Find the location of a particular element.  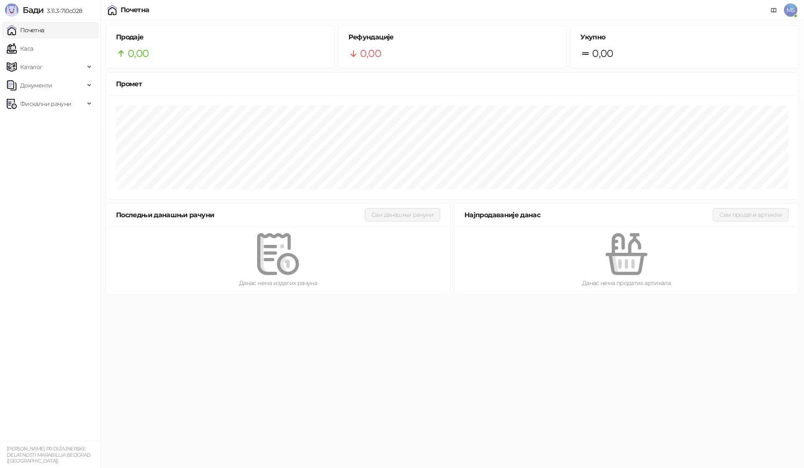

span: Фискални рачуни is located at coordinates (46, 104).